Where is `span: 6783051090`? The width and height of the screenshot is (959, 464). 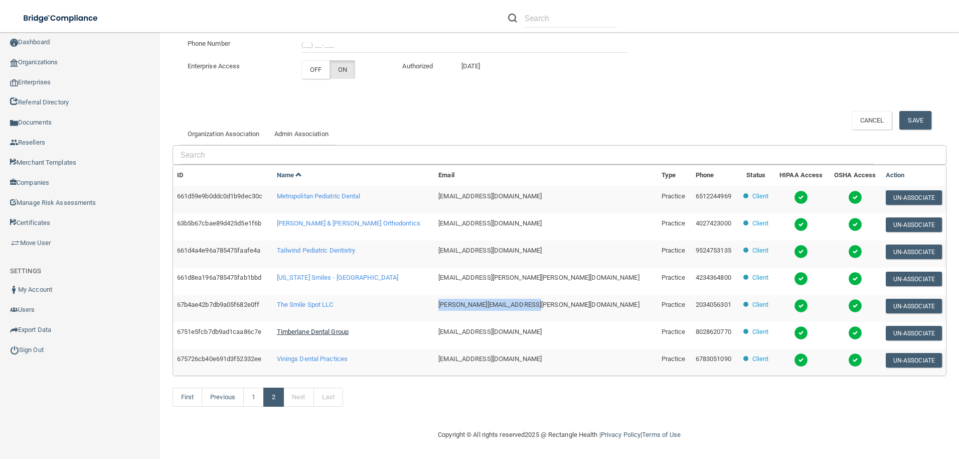 span: 6783051090 is located at coordinates (714, 358).